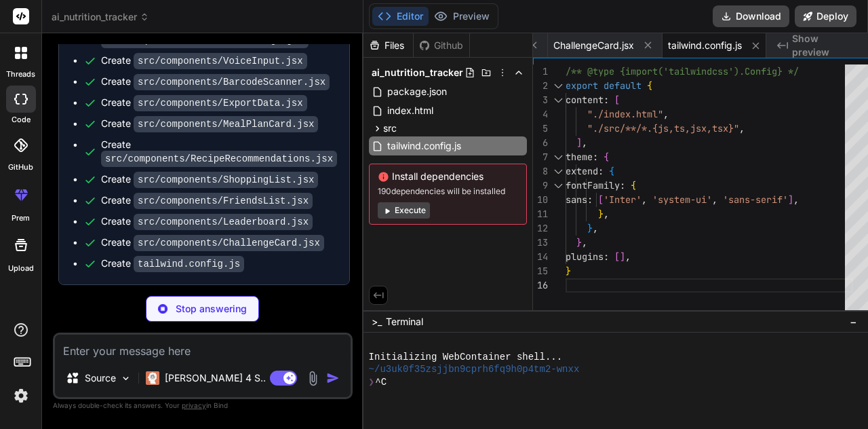  Describe the element at coordinates (228, 243) in the screenshot. I see `code: src/components/ChallengeCard.jsx` at that location.